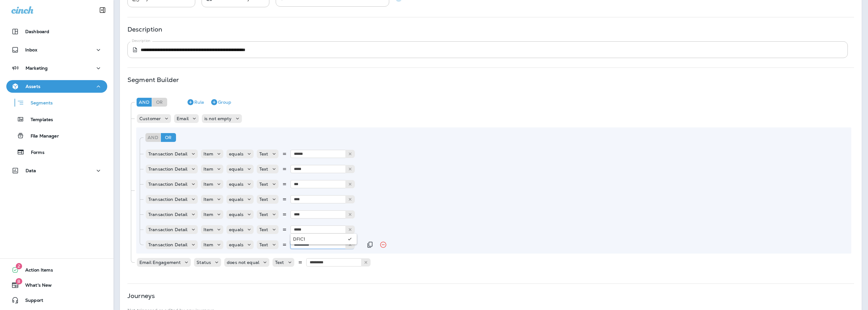 The image size is (868, 310). Describe the element at coordinates (150, 118) in the screenshot. I see `p: Customer` at that location.